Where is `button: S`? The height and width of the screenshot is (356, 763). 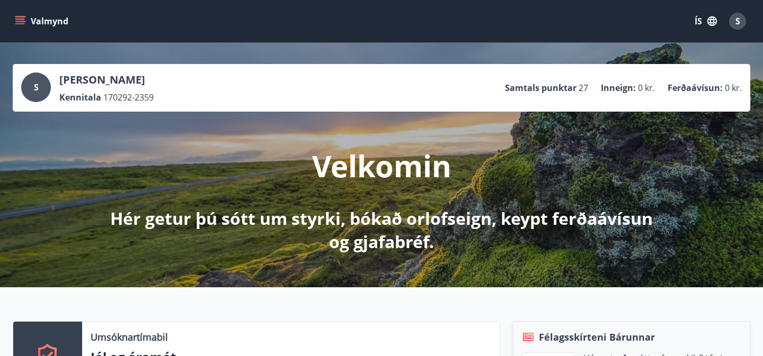
button: S is located at coordinates (737, 21).